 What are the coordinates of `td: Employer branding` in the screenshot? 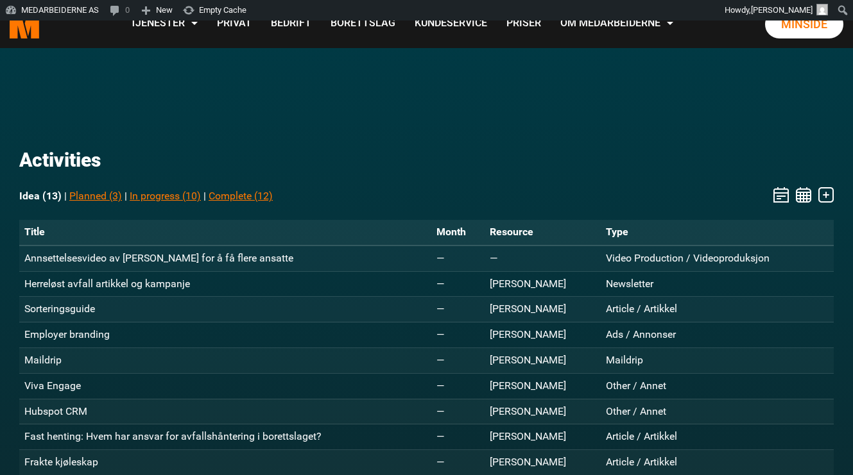 It's located at (225, 336).